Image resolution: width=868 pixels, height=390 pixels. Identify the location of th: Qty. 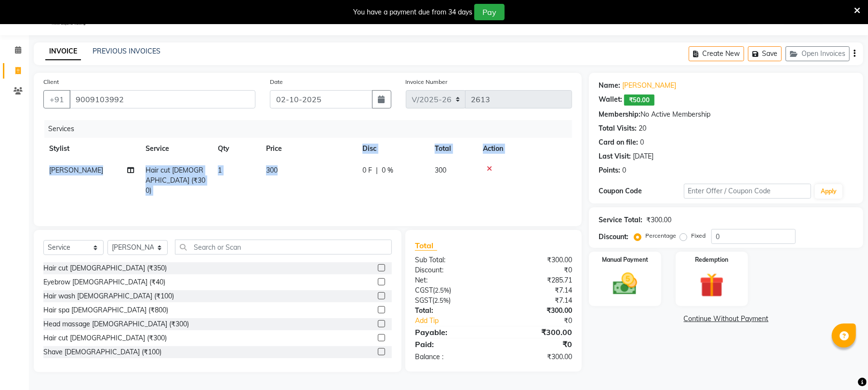
(236, 149).